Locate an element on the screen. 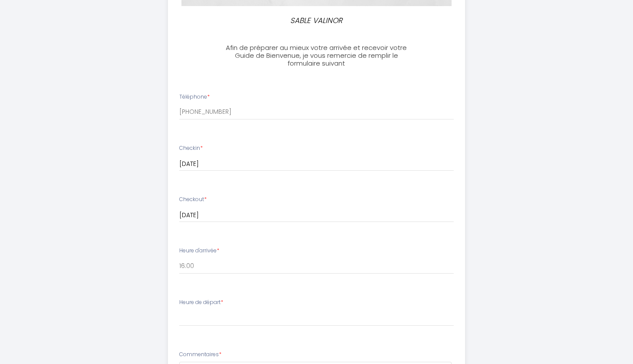 The height and width of the screenshot is (364, 633). h3: Afin de préparer au mieux votre arrivée et recevoir votre Guide de Bienvenue, je vous remercie de... is located at coordinates (316, 56).